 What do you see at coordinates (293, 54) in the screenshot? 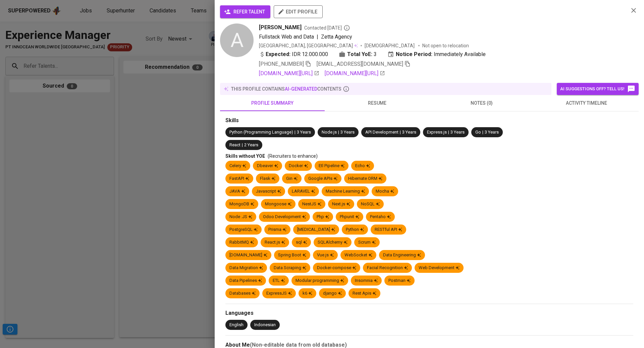
I see `div: IDR 12.000.000` at bounding box center [293, 54].